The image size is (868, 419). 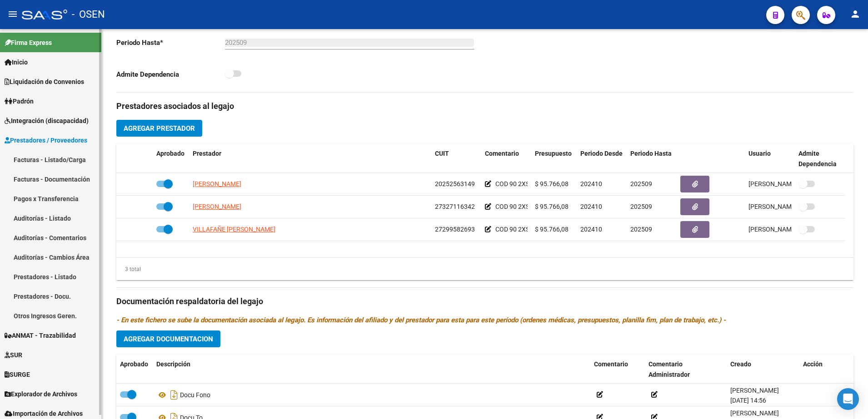 I want to click on datatable-header-cell: Descripción, so click(x=371, y=369).